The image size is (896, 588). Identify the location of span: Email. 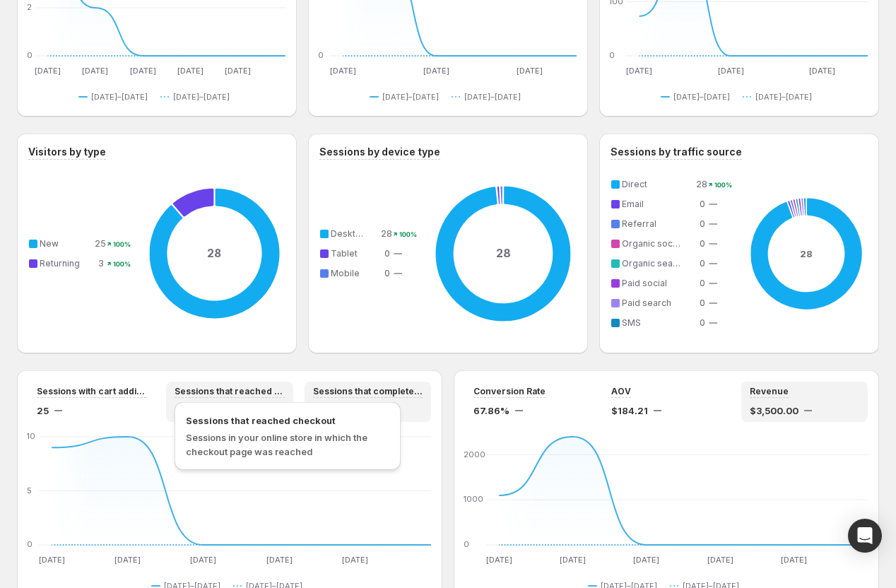
(633, 204).